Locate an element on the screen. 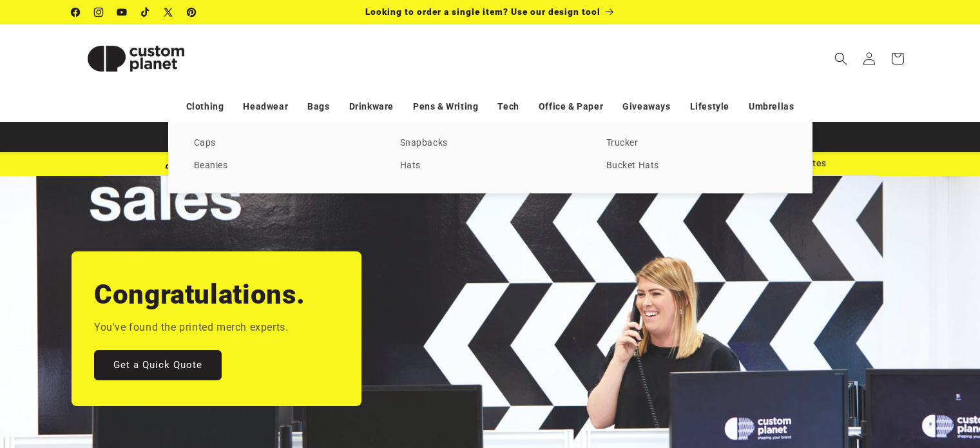  a: Trucker is located at coordinates (697, 143).